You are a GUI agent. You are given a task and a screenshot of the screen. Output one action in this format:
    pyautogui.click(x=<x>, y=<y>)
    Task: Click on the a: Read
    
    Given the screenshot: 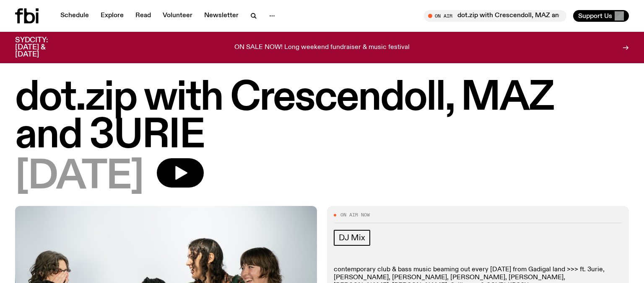 What is the action you would take?
    pyautogui.click(x=143, y=16)
    